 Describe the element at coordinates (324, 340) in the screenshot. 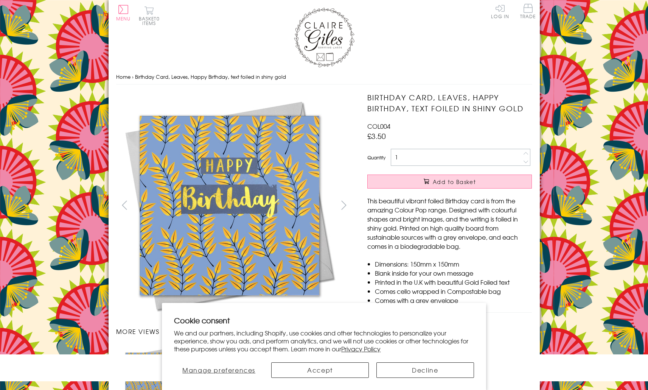

I see `p: We and our partners, including Shopify, use cookies and other technologies to personalize your ex...` at that location.